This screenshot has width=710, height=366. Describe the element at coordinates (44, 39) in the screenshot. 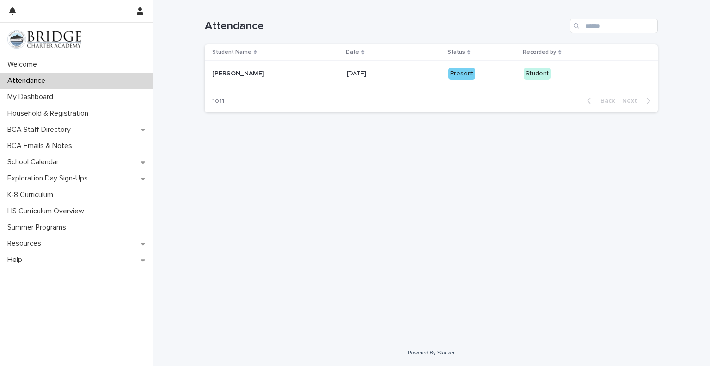

I see `img: V1C1m3IdTEidaUdm9Hs0` at that location.